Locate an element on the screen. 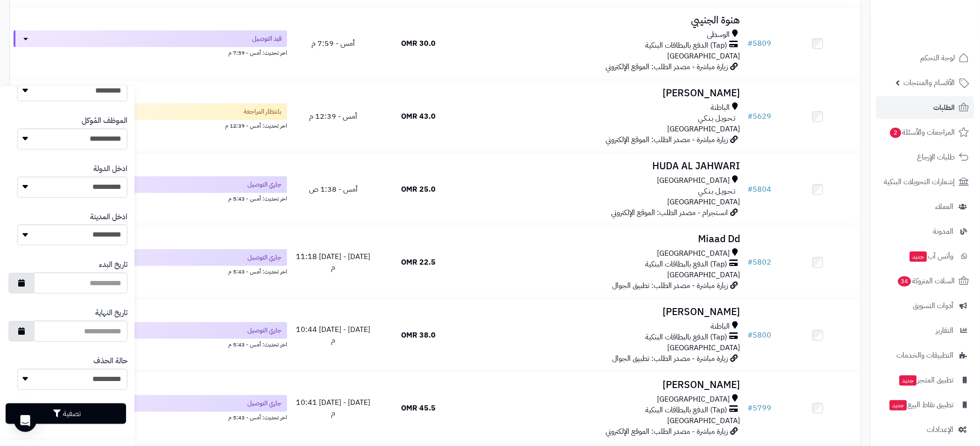  a: السلات المتروكة34 is located at coordinates (925, 281).